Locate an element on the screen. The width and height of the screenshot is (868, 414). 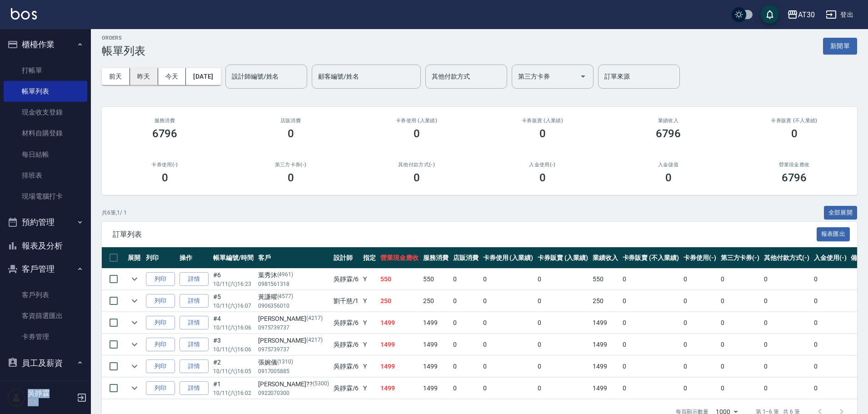
th: 客戶 is located at coordinates (293, 258).